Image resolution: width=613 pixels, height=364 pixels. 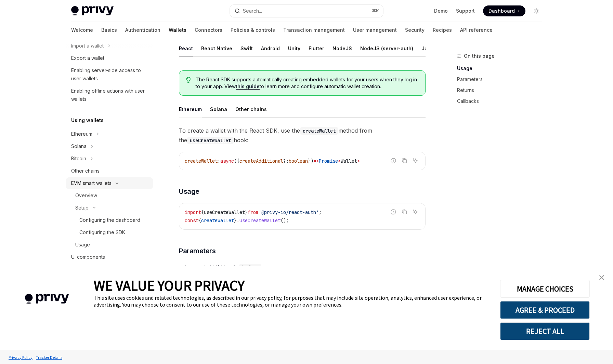 I want to click on code: createWallet, so click(x=319, y=131).